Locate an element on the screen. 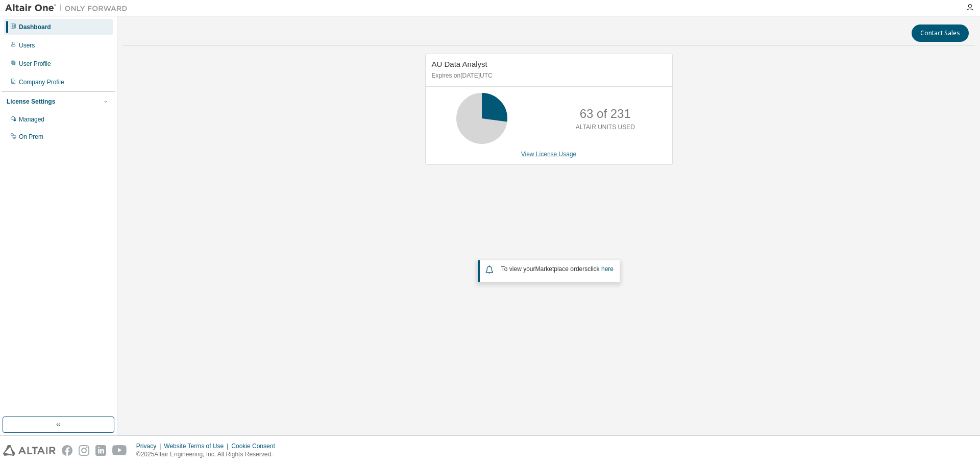 The width and height of the screenshot is (980, 465). button: Contact Sales is located at coordinates (940, 33).